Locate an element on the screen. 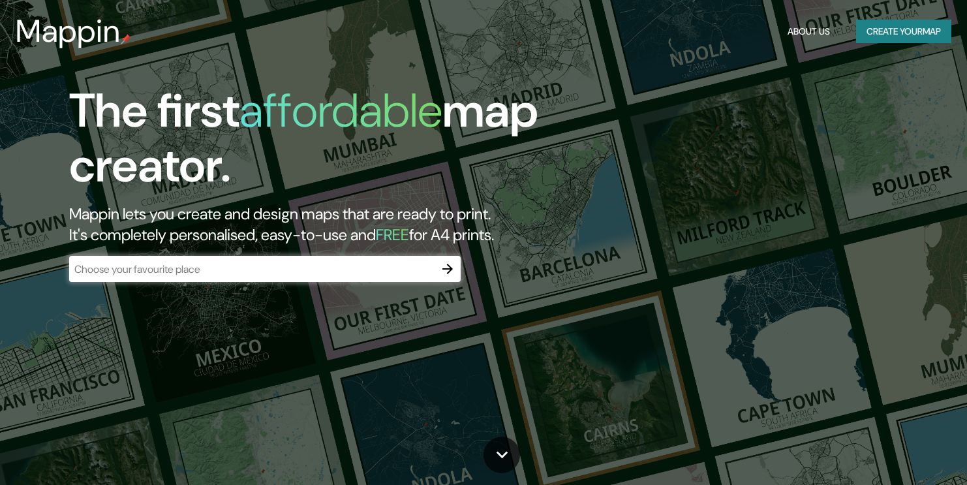 Image resolution: width=967 pixels, height=485 pixels. h1: The first map creator. is located at coordinates (311, 144).